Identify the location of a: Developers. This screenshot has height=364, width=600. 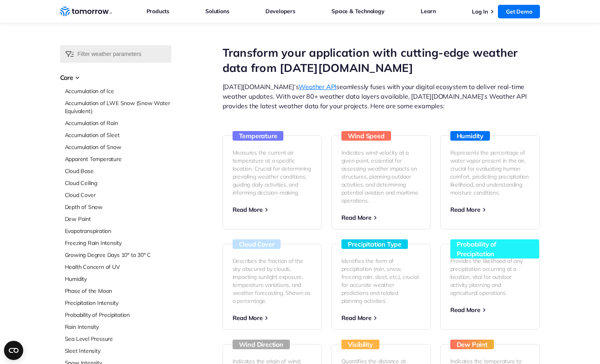
(280, 12).